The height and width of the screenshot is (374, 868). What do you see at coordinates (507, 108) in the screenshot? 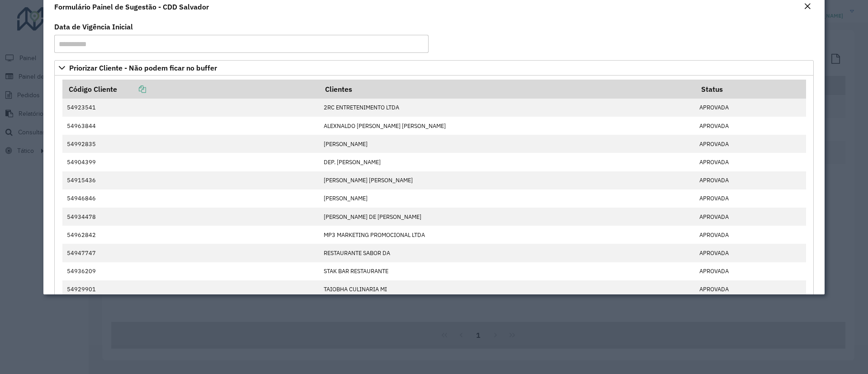
I see `td: 2RC ENTRETENIMENTO LTDA` at bounding box center [507, 108].